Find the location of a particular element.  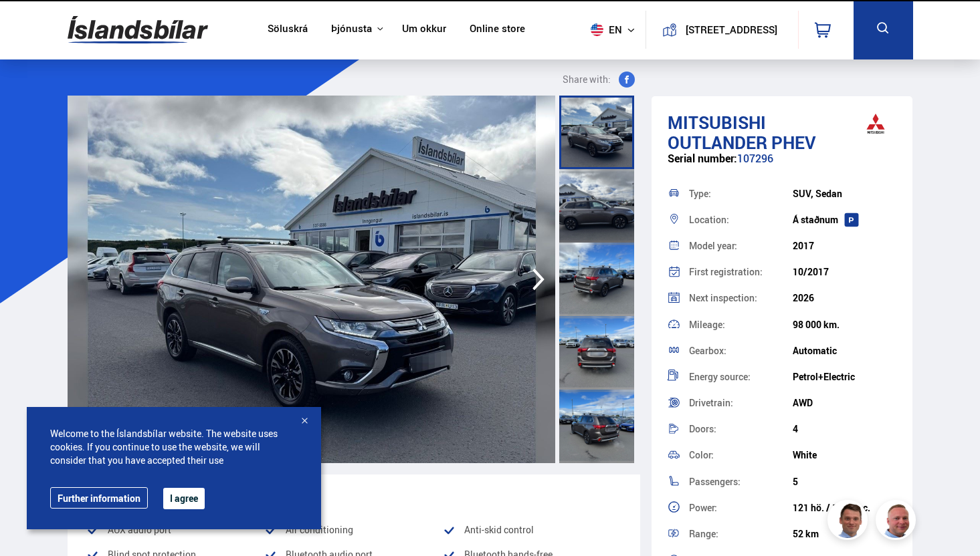

img: G0Ugv5HjCgRt.svg is located at coordinates (137, 29).